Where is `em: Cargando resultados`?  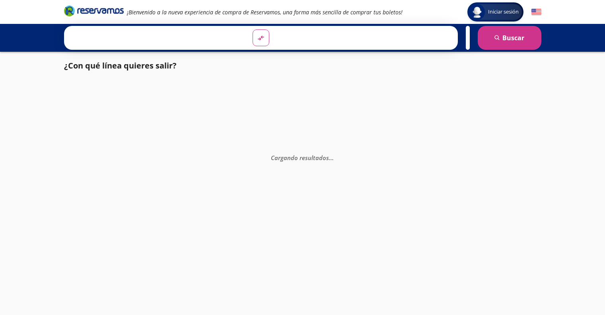
em: Cargando resultados is located at coordinates (303, 157).